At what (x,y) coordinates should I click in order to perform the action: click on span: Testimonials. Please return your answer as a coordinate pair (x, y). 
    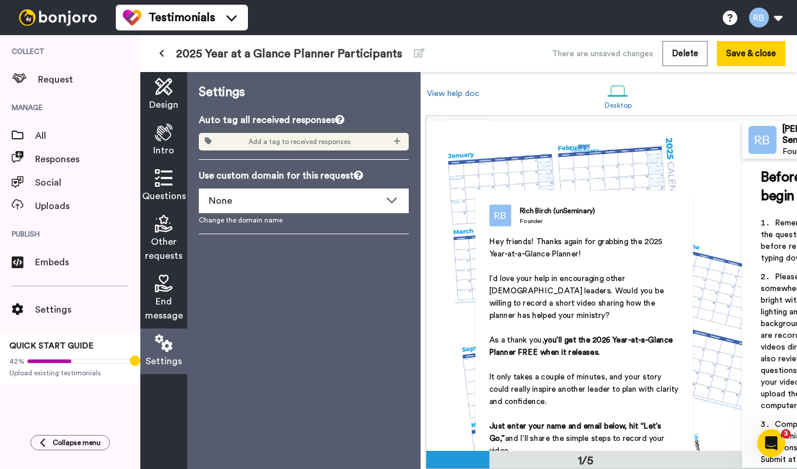
    Looking at the image, I should click on (182, 18).